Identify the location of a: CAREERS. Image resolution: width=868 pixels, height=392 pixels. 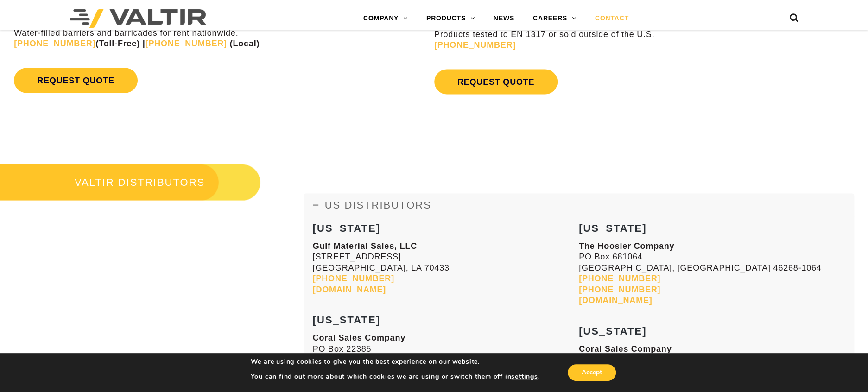
(555, 19).